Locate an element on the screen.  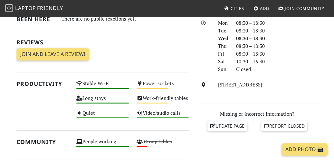
a: Cities is located at coordinates (234, 8).